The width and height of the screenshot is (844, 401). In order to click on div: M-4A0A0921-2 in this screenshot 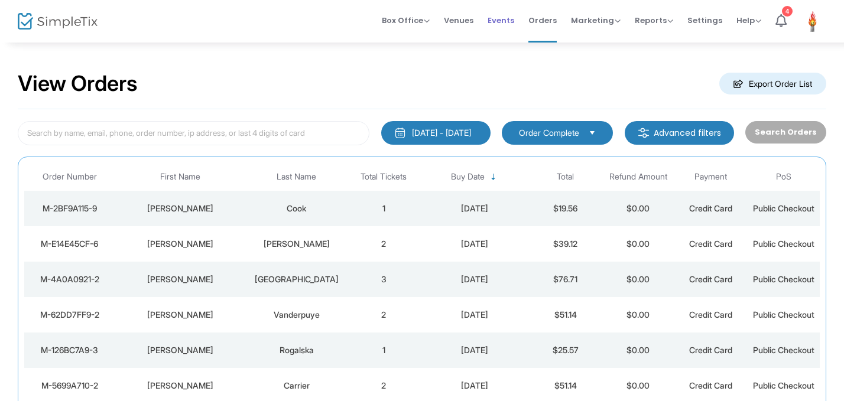, I will do `click(70, 280)`.